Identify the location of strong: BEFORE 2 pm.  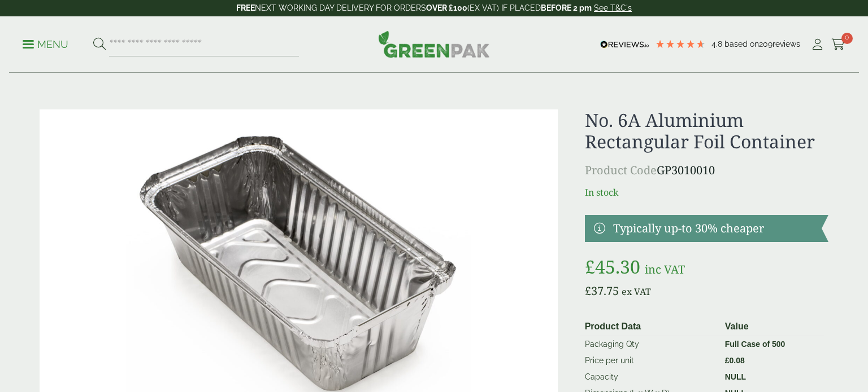
(566, 8).